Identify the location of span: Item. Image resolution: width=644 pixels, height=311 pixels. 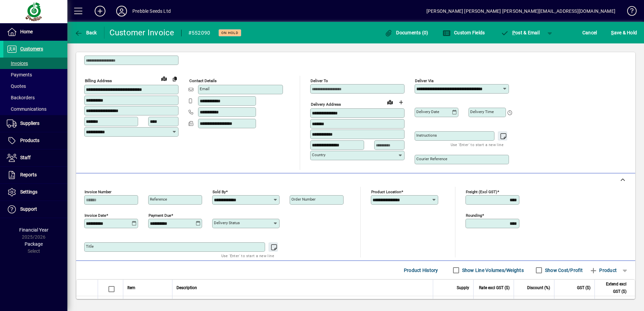
(131, 288).